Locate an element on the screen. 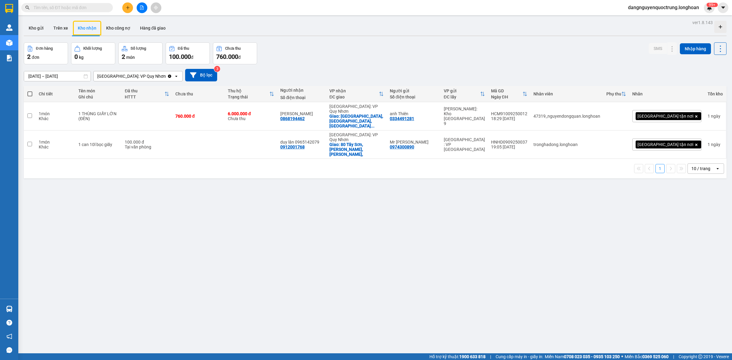 This screenshot has width=732, height=360. span: Cung cấp máy in - giấy in: is located at coordinates (519, 357).